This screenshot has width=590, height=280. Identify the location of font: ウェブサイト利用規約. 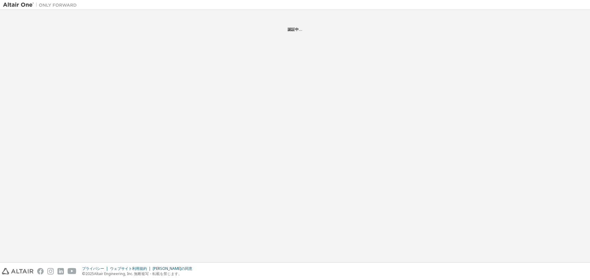
(129, 268).